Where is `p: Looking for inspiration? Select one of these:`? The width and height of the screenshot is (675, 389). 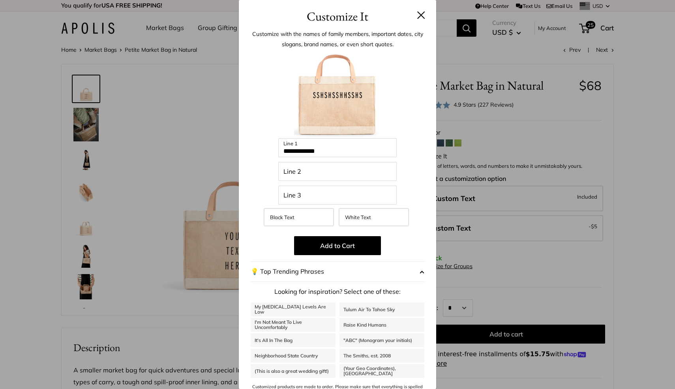 p: Looking for inspiration? Select one of these: is located at coordinates (337, 292).